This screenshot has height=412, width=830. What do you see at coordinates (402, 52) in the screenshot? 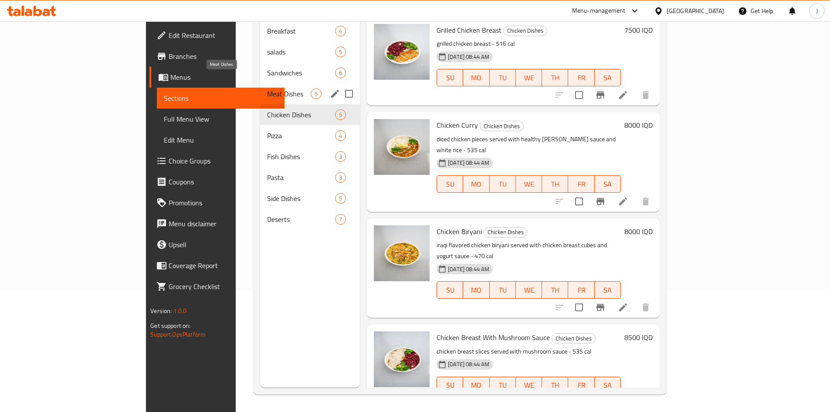
I see `img: Grilled Chicken Breast` at bounding box center [402, 52].